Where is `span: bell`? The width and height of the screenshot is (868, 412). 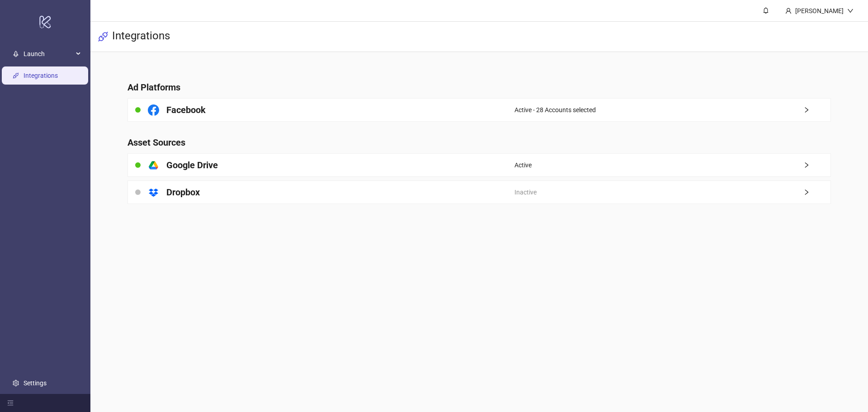
span: bell is located at coordinates (765, 10).